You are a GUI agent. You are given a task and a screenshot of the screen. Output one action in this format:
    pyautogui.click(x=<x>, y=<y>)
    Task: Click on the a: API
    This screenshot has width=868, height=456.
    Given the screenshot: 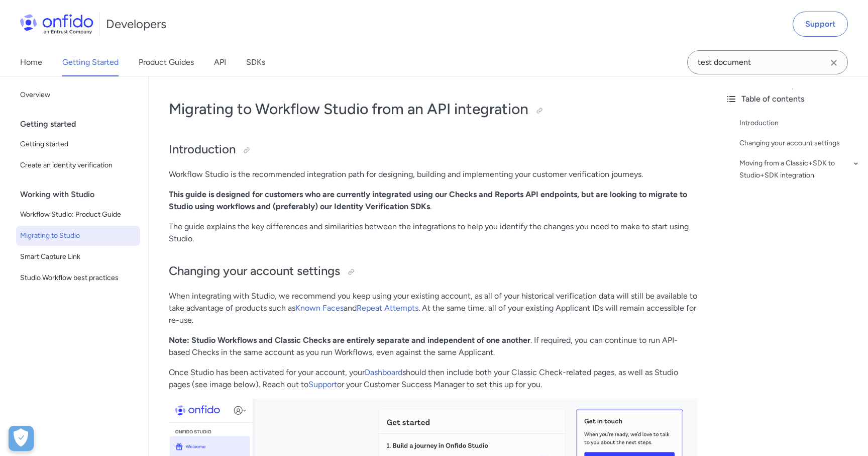 What is the action you would take?
    pyautogui.click(x=220, y=62)
    